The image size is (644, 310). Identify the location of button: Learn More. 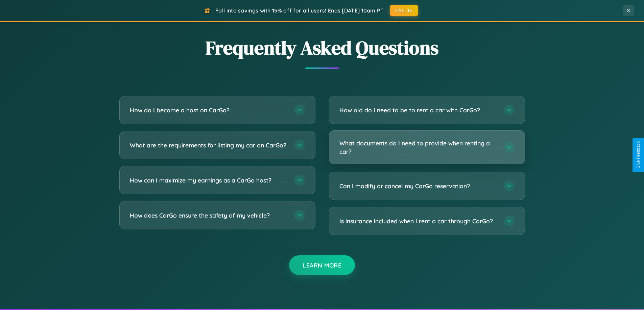
(322, 265).